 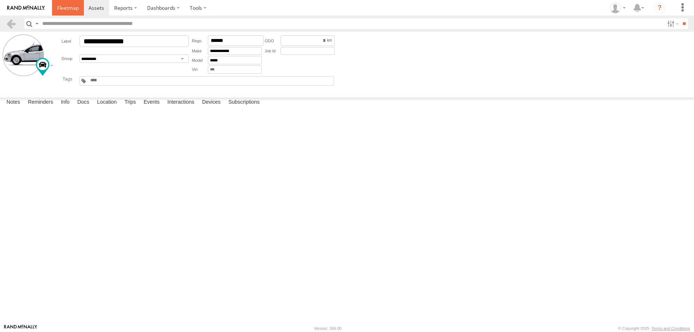 I want to click on div: Version: 306.00, so click(x=328, y=328).